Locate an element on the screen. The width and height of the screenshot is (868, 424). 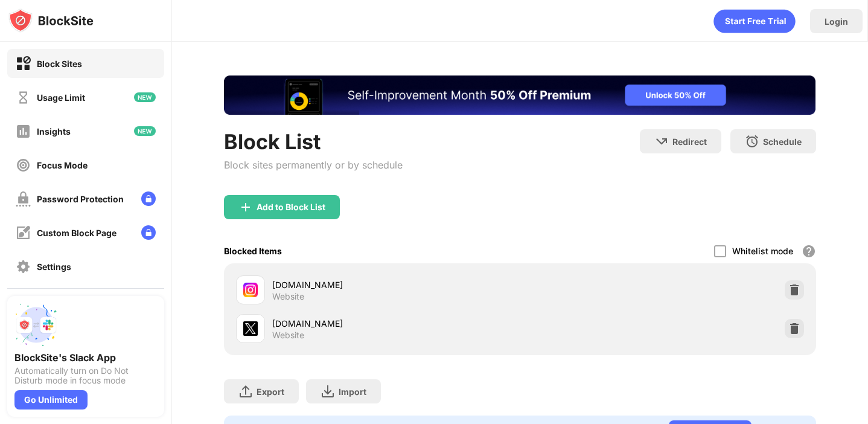
div: Blocked Items is located at coordinates (253, 251).